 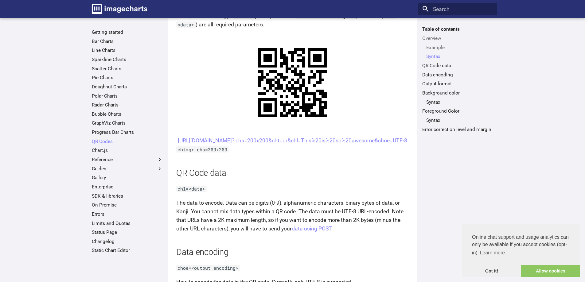 What do you see at coordinates (493, 253) in the screenshot?
I see `a: learn more about cookies` at bounding box center [493, 253].